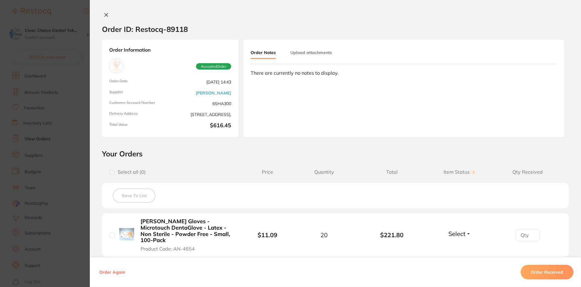 The image size is (581, 287). I want to click on span: Customer Account Number, so click(138, 103).